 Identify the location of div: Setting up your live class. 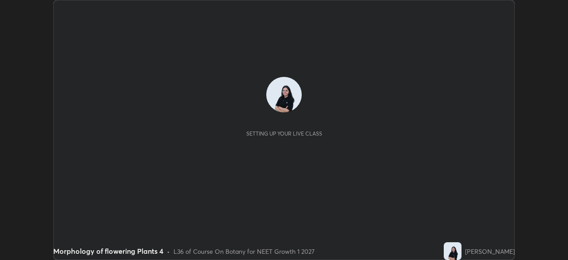
(284, 133).